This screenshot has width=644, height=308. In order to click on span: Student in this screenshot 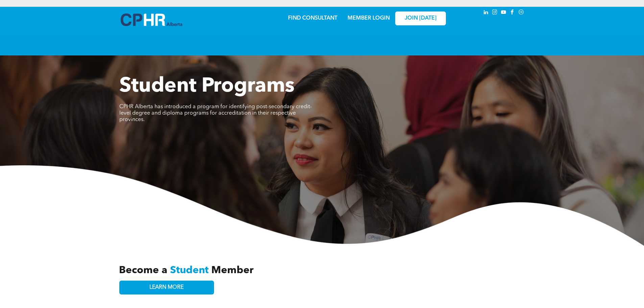, I will do `click(190, 270)`.